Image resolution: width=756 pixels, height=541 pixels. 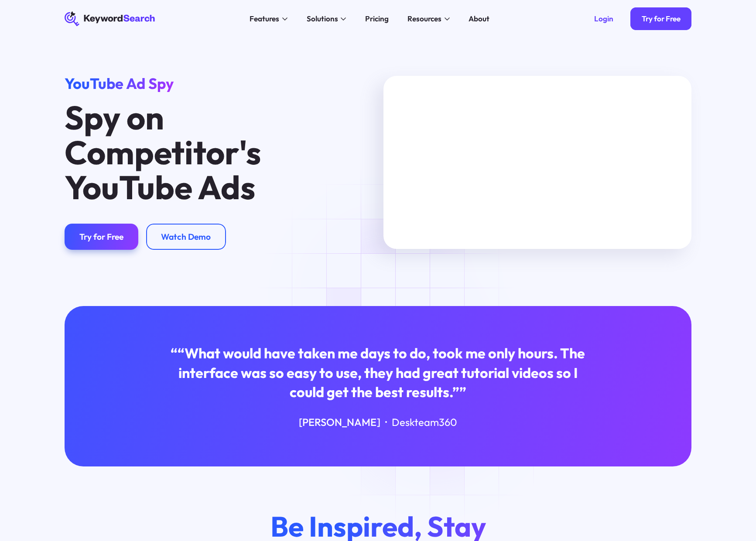 I want to click on div: Solutions, so click(x=323, y=19).